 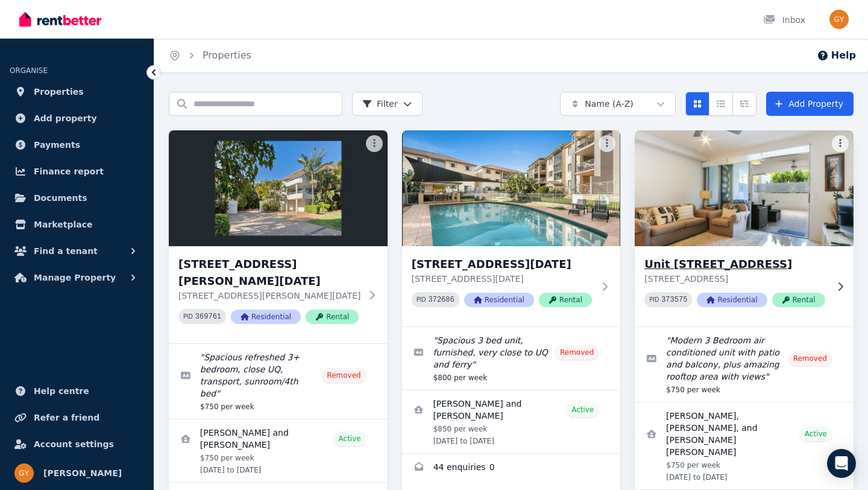 What do you see at coordinates (65, 118) in the screenshot?
I see `span: Add property` at bounding box center [65, 118].